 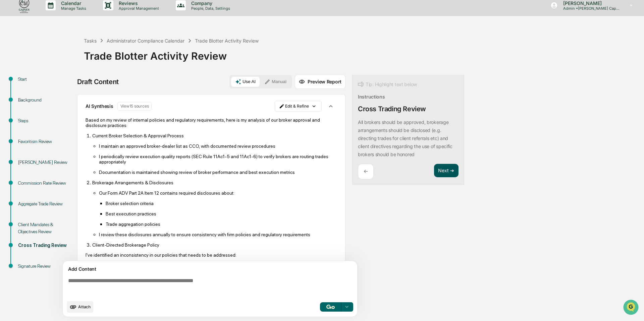 I want to click on p: Broker selection criteria, so click(x=221, y=203).